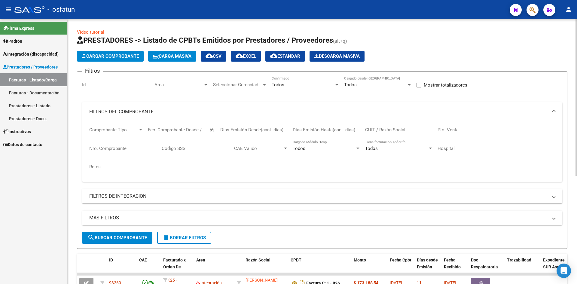 The image size is (577, 284). What do you see at coordinates (246, 56) in the screenshot?
I see `span: EXCEL` at bounding box center [246, 56].